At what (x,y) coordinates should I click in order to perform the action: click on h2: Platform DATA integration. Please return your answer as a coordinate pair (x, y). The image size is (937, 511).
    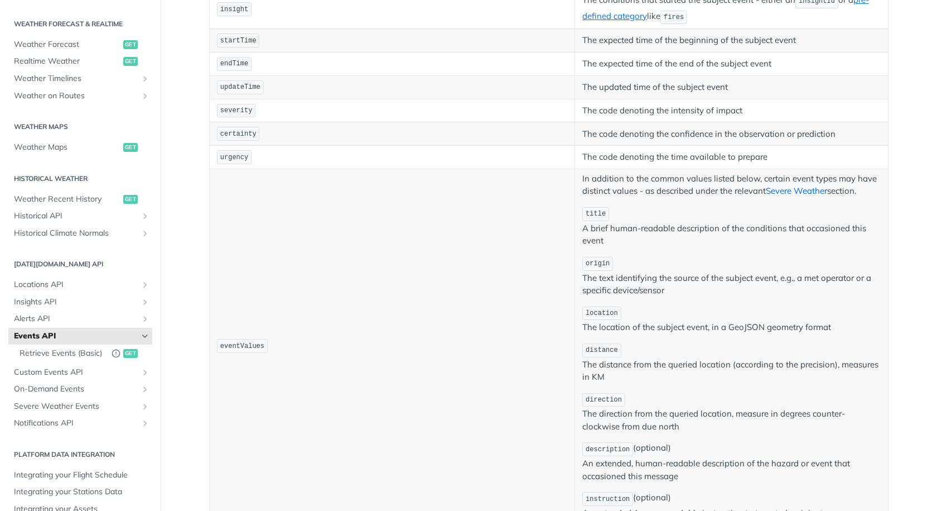
    Looking at the image, I should click on (80, 454).